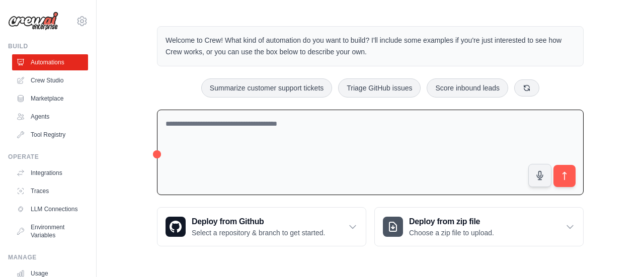 Image resolution: width=644 pixels, height=277 pixels. What do you see at coordinates (48, 157) in the screenshot?
I see `div: Operate` at bounding box center [48, 157].